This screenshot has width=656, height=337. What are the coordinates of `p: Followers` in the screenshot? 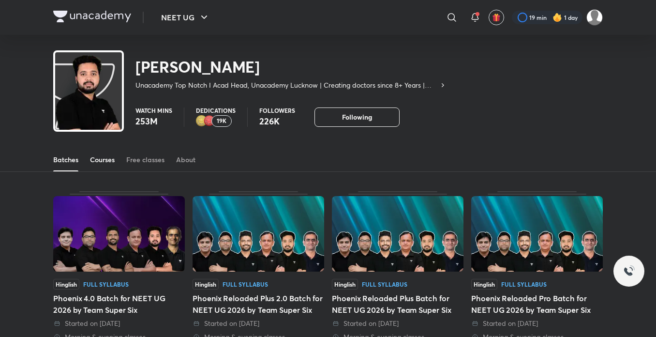 It's located at (277, 110).